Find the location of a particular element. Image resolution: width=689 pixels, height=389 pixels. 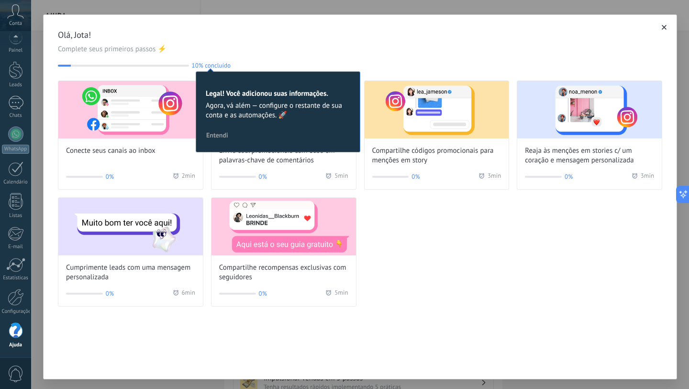

span: Olá, Jota! is located at coordinates (360, 35).